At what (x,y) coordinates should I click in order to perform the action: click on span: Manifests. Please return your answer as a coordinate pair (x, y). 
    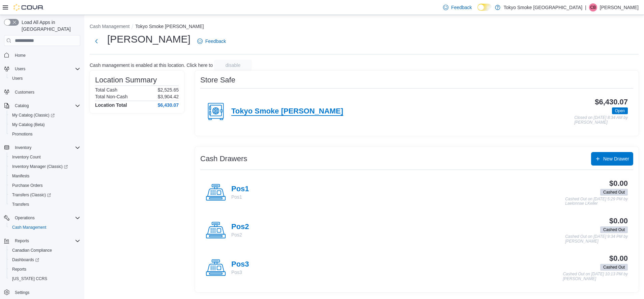
    Looking at the image, I should click on (45, 176).